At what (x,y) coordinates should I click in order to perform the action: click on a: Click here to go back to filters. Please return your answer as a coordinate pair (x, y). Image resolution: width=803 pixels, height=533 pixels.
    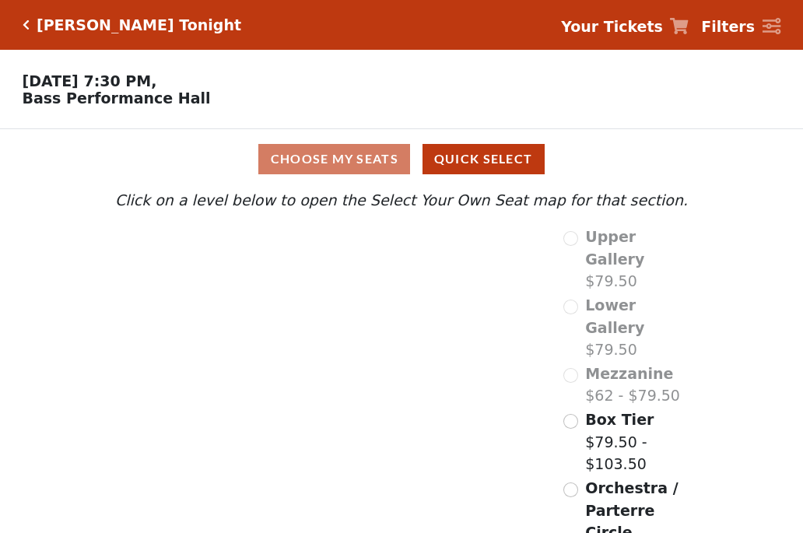
    Looking at the image, I should click on (26, 25).